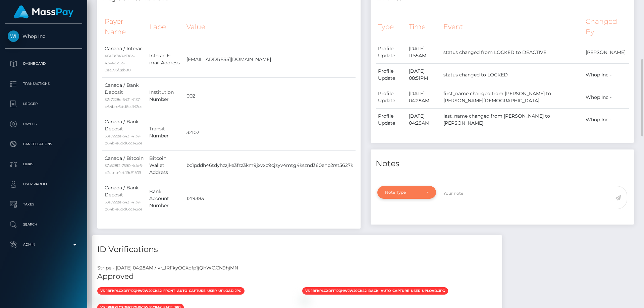 The image size is (644, 308). What do you see at coordinates (44, 144) in the screenshot?
I see `p: Cancellations` at bounding box center [44, 144].